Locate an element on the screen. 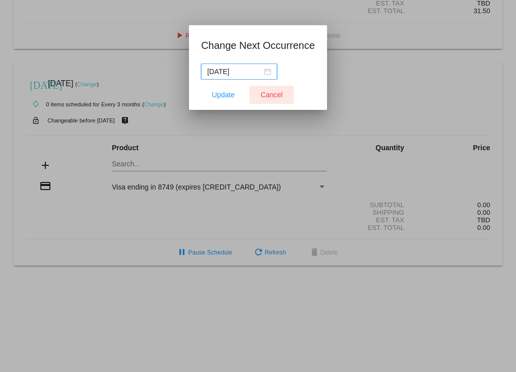  input: Select date is located at coordinates (235, 72).